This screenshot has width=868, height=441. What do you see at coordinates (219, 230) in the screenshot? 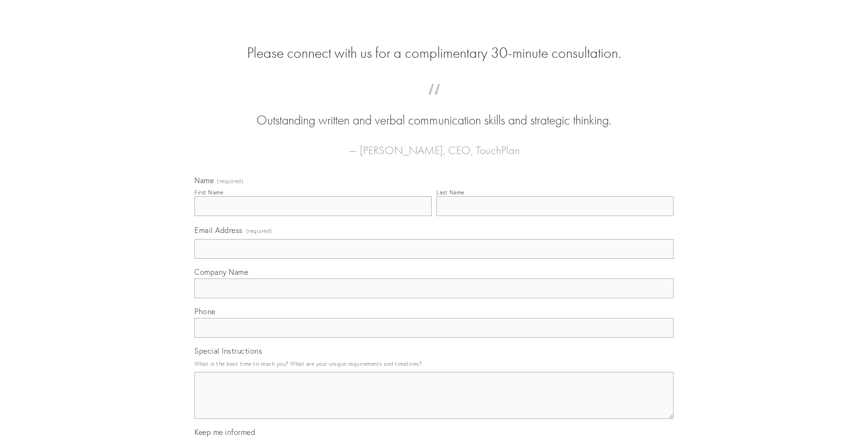
I see `span: Email Address` at bounding box center [219, 230].